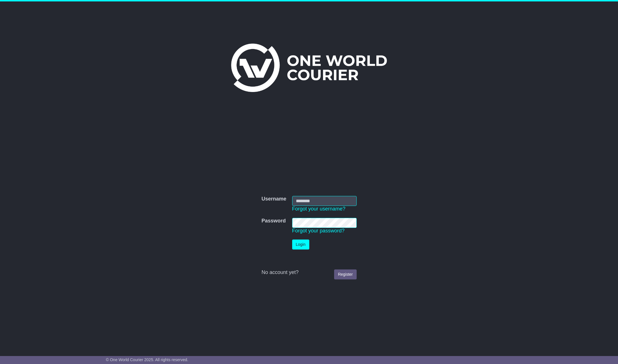 This screenshot has height=364, width=618. Describe the element at coordinates (147, 360) in the screenshot. I see `span: © One World Courier 2025. All rights reserved.` at that location.